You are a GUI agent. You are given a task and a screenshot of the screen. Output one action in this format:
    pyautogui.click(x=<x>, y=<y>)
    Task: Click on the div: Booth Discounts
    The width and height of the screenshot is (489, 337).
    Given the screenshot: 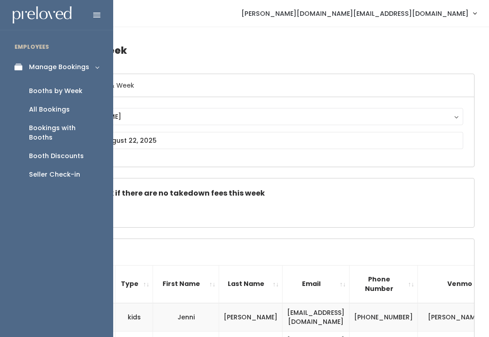 What is the action you would take?
    pyautogui.click(x=56, y=156)
    